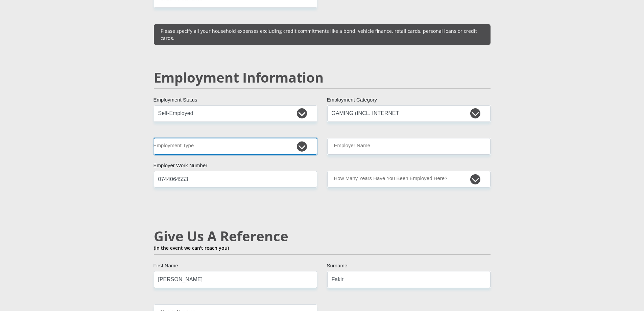 The width and height of the screenshot is (644, 311). What do you see at coordinates (322, 236) in the screenshot?
I see `h2: Give Us A Reference` at bounding box center [322, 236].